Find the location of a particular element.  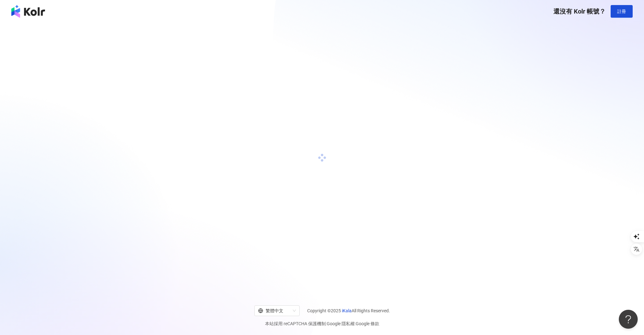

span: 還沒有 Kolr 帳號？ is located at coordinates (580, 11).